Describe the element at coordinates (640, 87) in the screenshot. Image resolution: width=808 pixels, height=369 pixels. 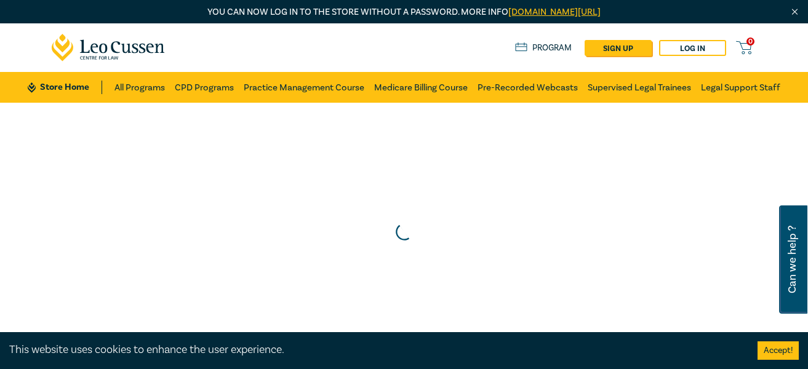
I see `a: Supervised Legal Trainees` at that location.